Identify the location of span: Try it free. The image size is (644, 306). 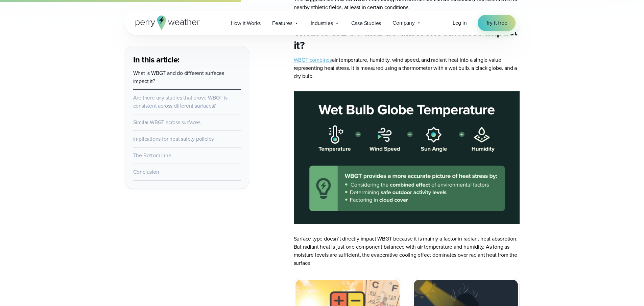
(496, 23).